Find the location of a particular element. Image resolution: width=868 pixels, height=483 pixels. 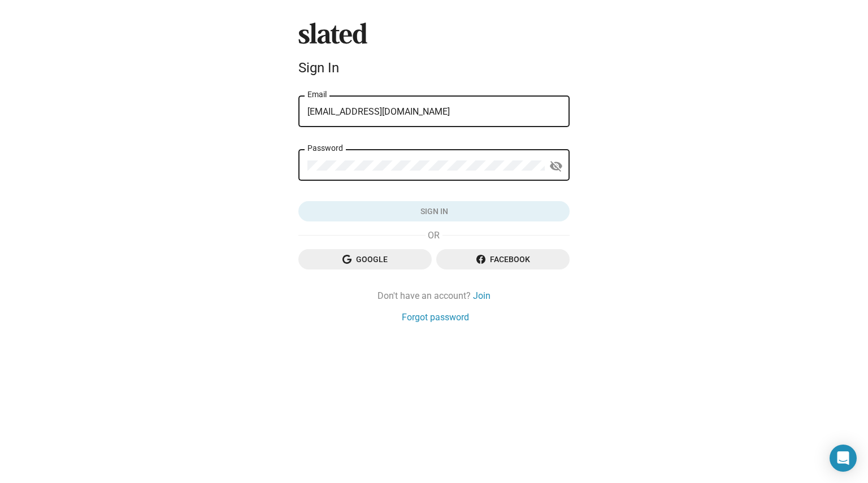

div: Sign In is located at coordinates (434, 68).